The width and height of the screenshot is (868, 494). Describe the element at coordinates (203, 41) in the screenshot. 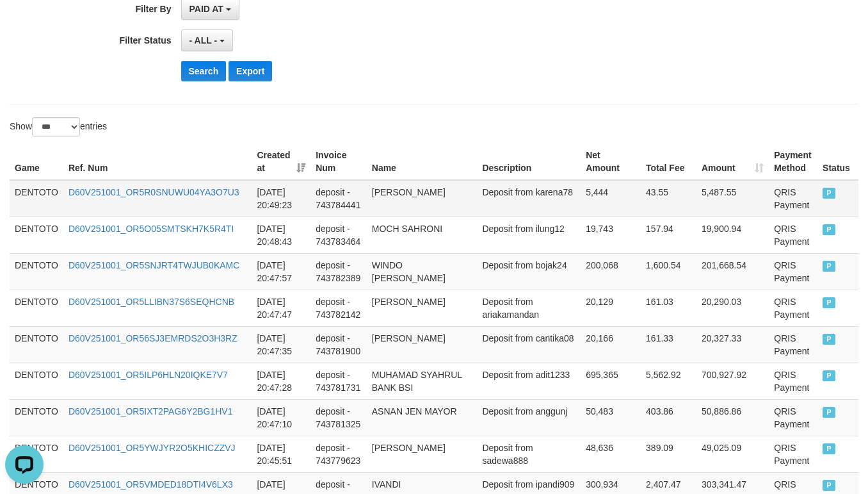

I see `span: - ALL -` at that location.